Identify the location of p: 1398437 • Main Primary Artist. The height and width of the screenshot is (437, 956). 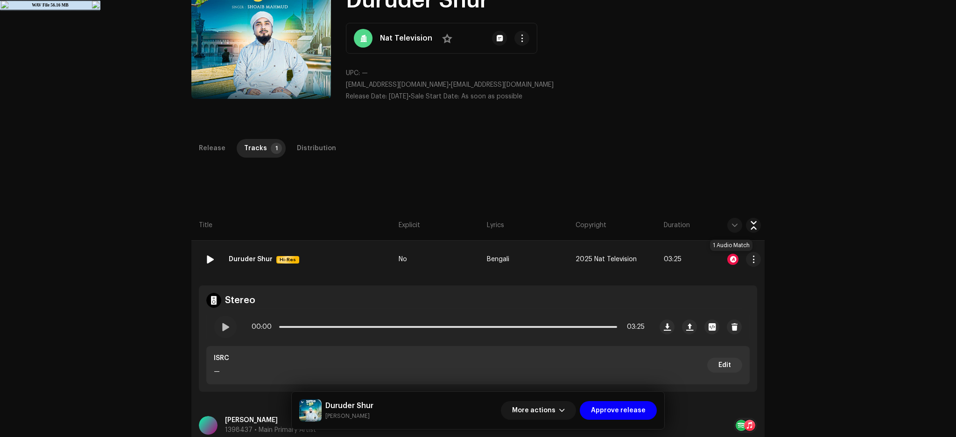
(270, 430).